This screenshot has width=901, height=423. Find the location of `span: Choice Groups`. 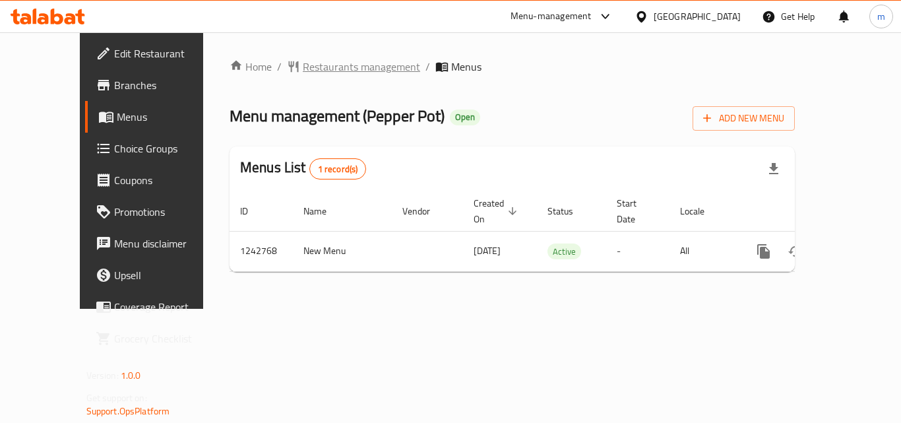

span: Choice Groups is located at coordinates (167, 148).